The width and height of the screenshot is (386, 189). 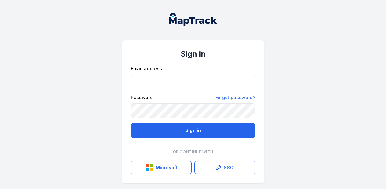 I want to click on a: Forgot password?, so click(x=235, y=97).